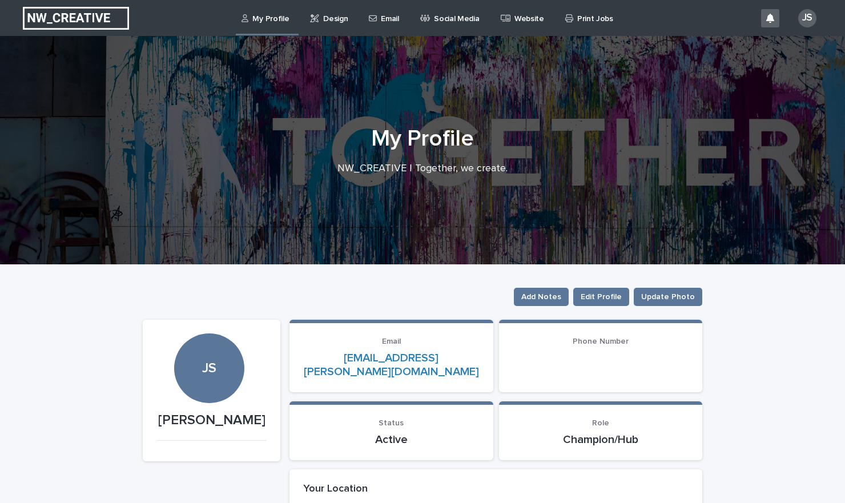 Image resolution: width=845 pixels, height=503 pixels. Describe the element at coordinates (391, 440) in the screenshot. I see `p: Active` at that location.